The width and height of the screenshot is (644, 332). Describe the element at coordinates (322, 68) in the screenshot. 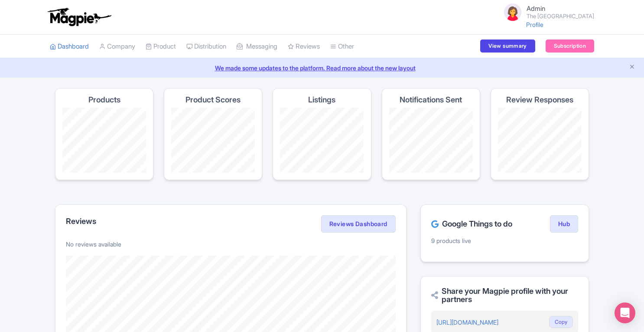

I see `a: We made some updates to the platform. Read more about the new layout` at that location.